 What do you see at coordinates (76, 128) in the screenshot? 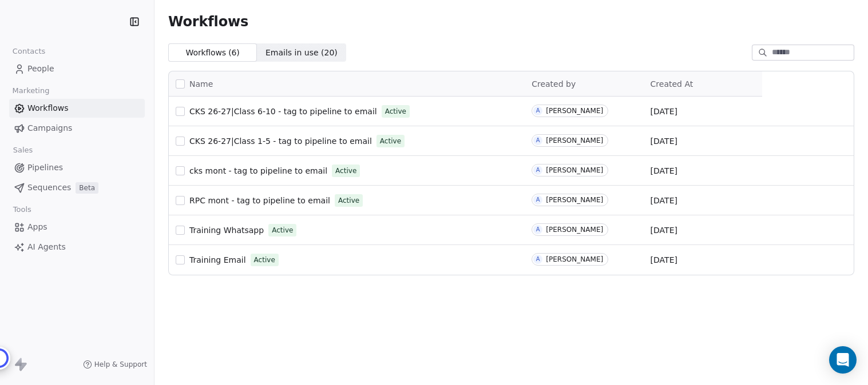
I see `a: Campaigns` at bounding box center [76, 128].